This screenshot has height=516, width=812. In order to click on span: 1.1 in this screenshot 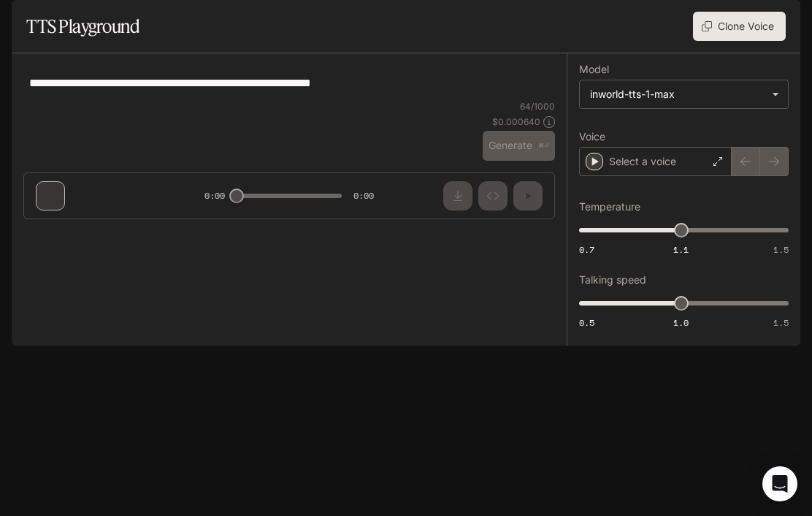, I will do `click(681, 249)`.